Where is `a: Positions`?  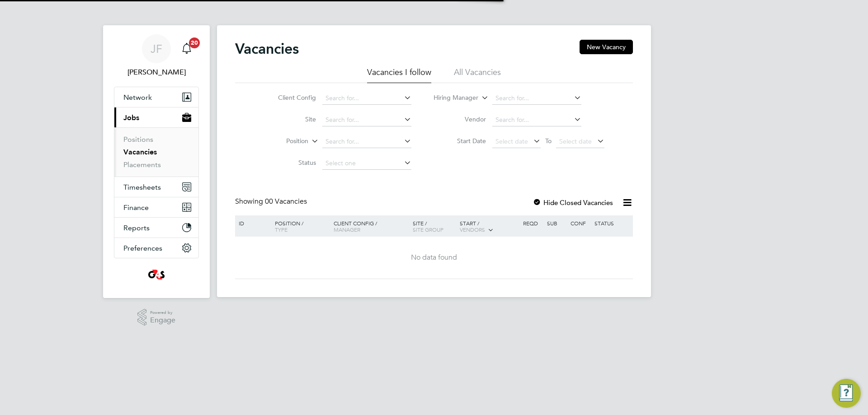 a: Positions is located at coordinates (138, 139).